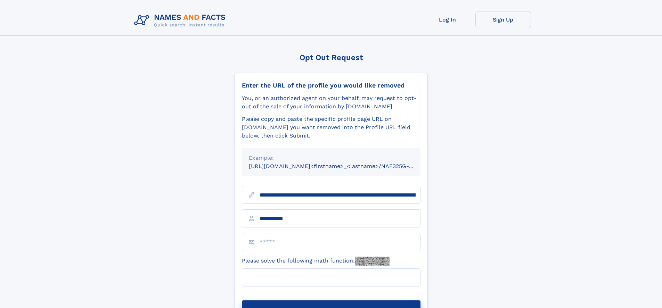 Image resolution: width=662 pixels, height=308 pixels. What do you see at coordinates (331, 57) in the screenshot?
I see `div: Opt Out Request` at bounding box center [331, 57].